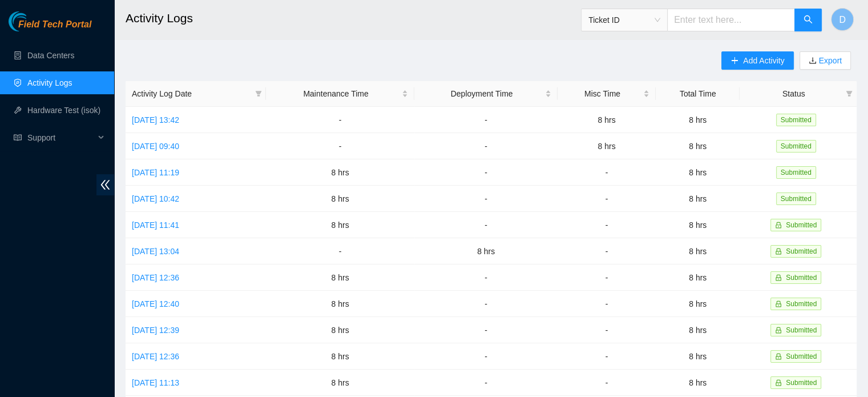 The image size is (868, 397). I want to click on a: Export, so click(829, 60).